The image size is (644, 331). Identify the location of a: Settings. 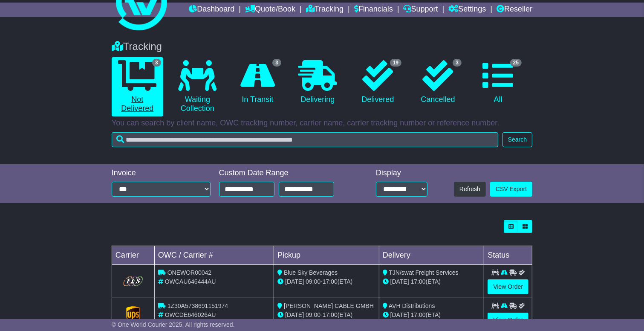
(467, 10).